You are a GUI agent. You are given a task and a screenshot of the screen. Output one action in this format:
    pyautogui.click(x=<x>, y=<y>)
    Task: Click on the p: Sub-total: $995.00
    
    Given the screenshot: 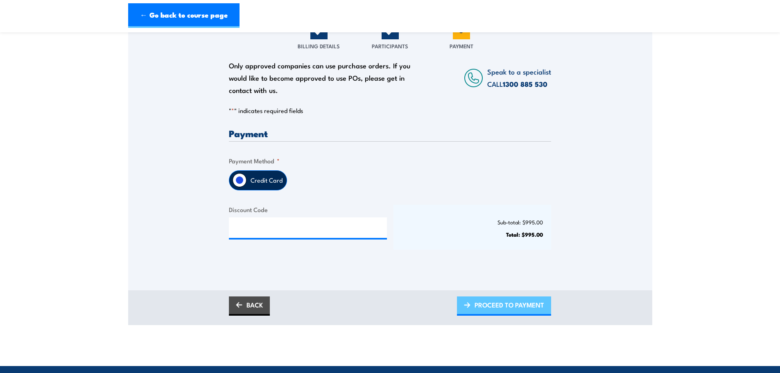 What is the action you would take?
    pyautogui.click(x=473, y=222)
    